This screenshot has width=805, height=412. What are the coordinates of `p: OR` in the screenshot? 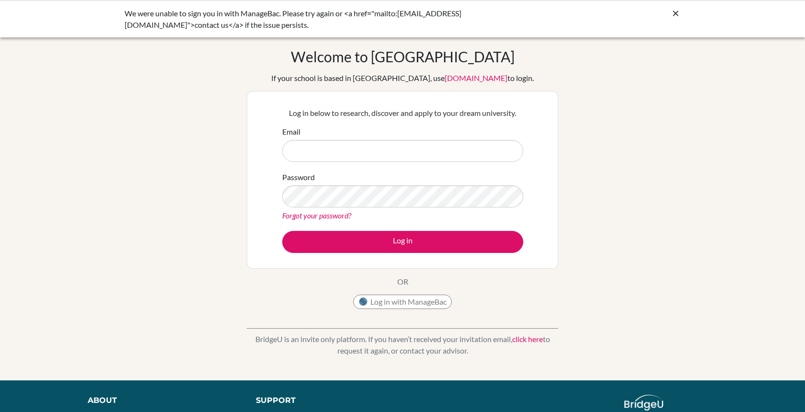 It's located at (403, 282).